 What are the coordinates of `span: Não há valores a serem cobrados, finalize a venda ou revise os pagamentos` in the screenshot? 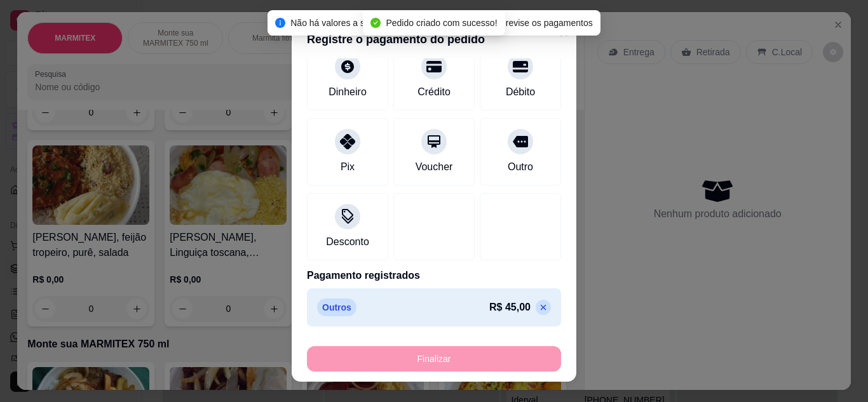 It's located at (442, 23).